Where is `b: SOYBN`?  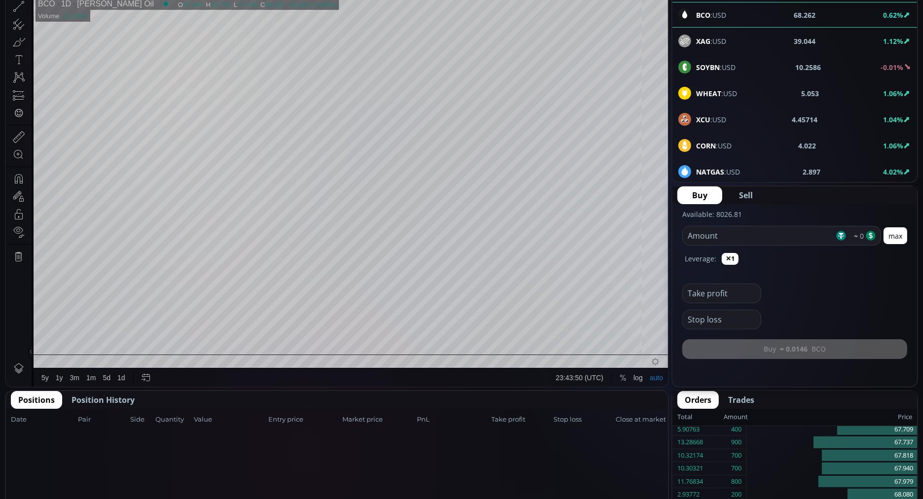
b: SOYBN is located at coordinates (708, 67).